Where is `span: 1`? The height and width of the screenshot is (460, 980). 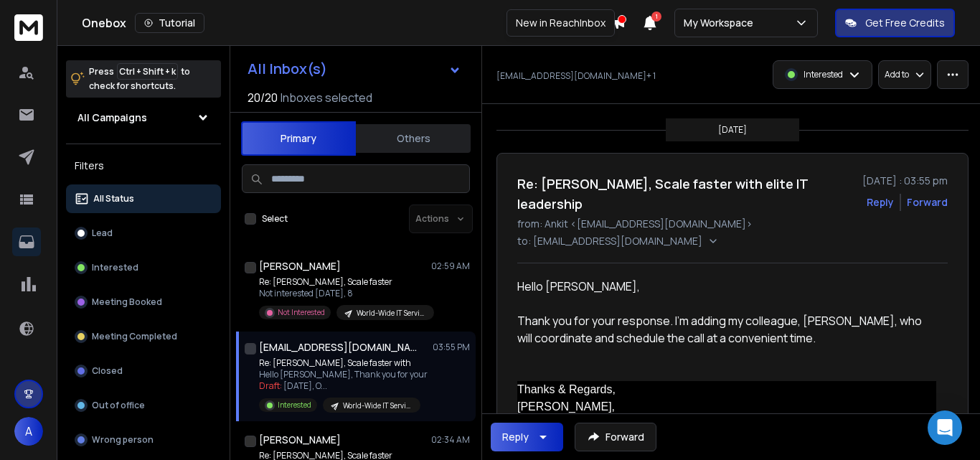
span: 1 is located at coordinates (657, 16).